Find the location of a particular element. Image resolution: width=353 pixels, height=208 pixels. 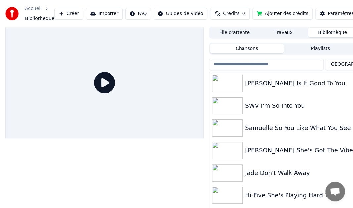

span: Crédits is located at coordinates (231, 14).